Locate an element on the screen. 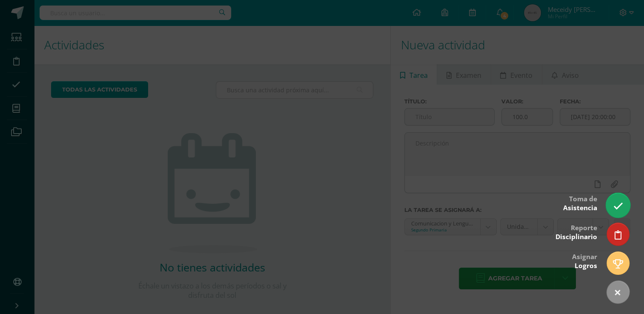 This screenshot has width=644, height=314. div: Toma de is located at coordinates (580, 202).